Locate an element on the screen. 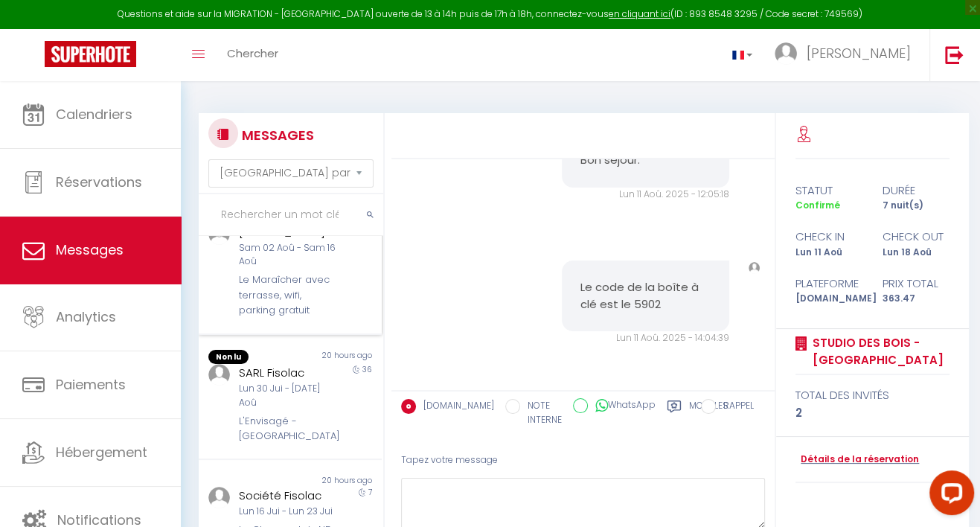 The width and height of the screenshot is (980, 527). input: Rechercher un mot clé is located at coordinates (291, 215).